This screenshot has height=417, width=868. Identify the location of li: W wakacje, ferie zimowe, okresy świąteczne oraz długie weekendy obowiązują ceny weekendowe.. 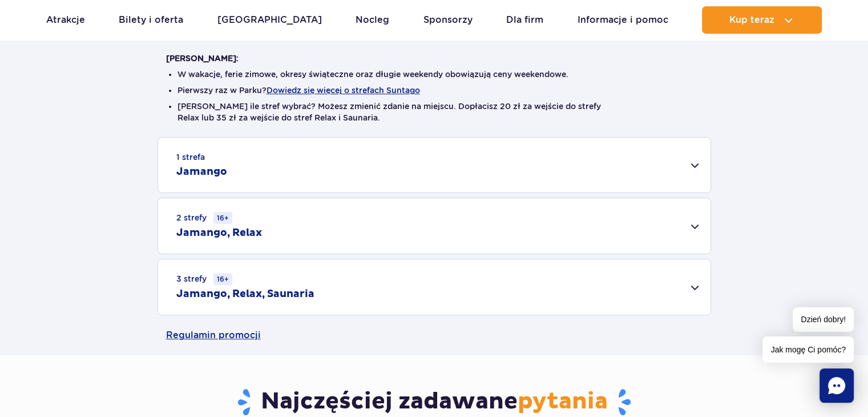
(434, 74).